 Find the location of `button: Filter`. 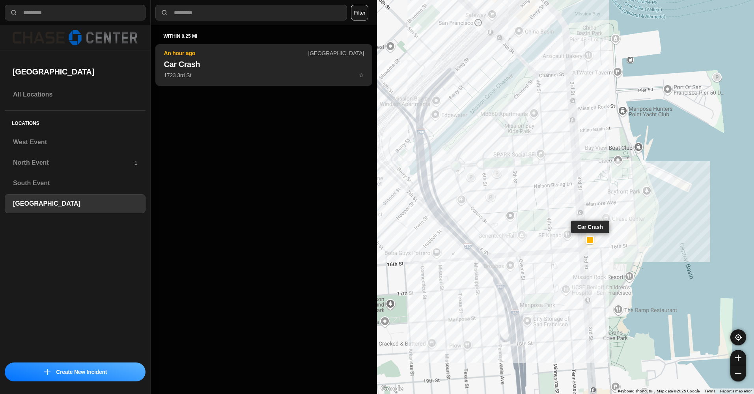

button: Filter is located at coordinates (359, 13).